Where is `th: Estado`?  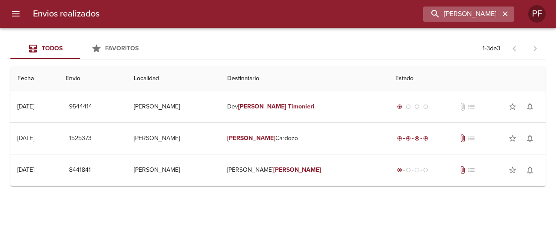 th: Estado is located at coordinates (467, 79).